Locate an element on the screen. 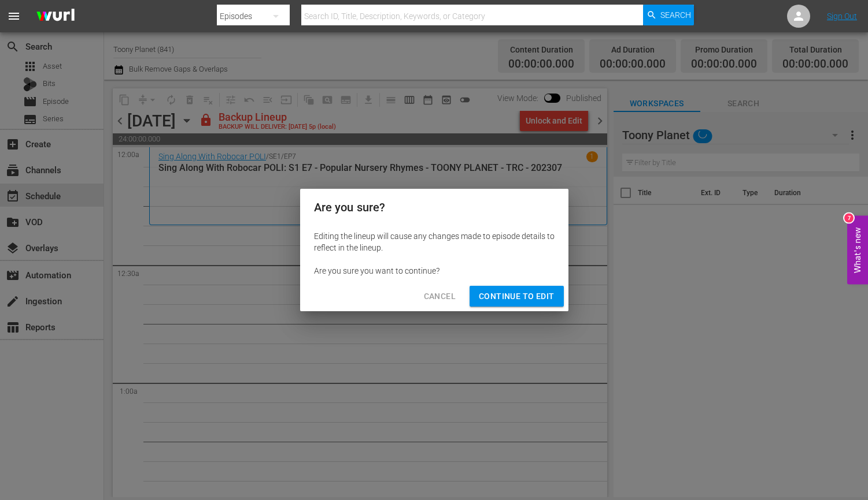 The image size is (868, 500). div: Editing the lineup will cause any changes made to episode details to reflect in the lineup. is located at coordinates (434, 243).